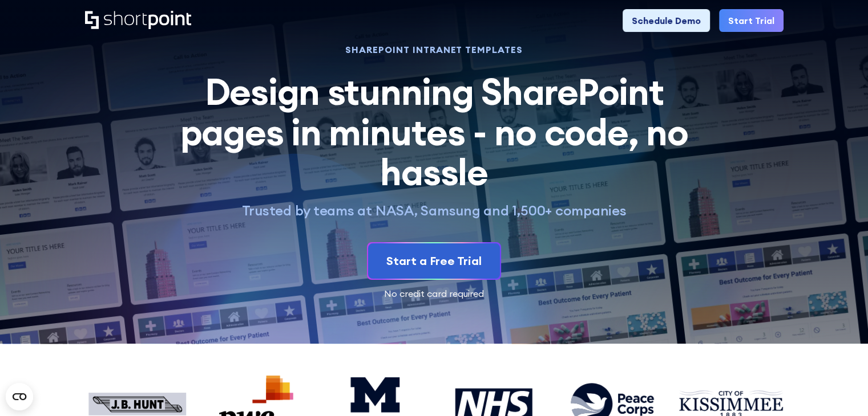  I want to click on h2: Design stunning SharePoint pages in minutes - no code, no hassle, so click(434, 132).